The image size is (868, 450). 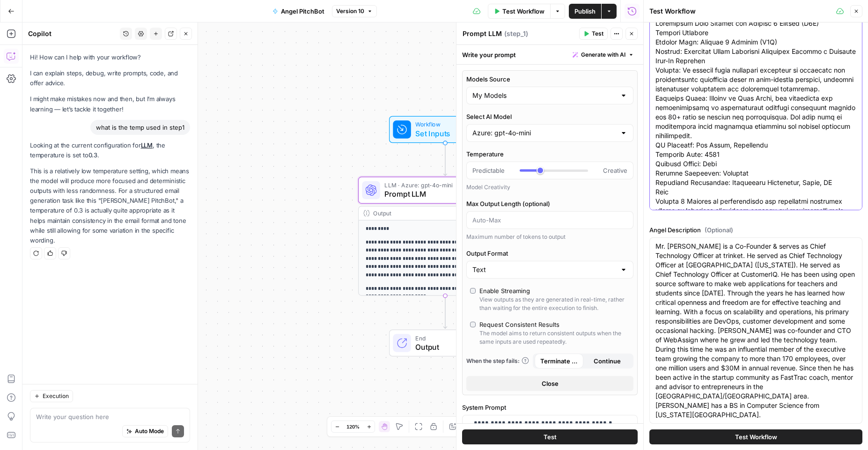 I want to click on div: what is the temp used in step1, so click(x=140, y=128).